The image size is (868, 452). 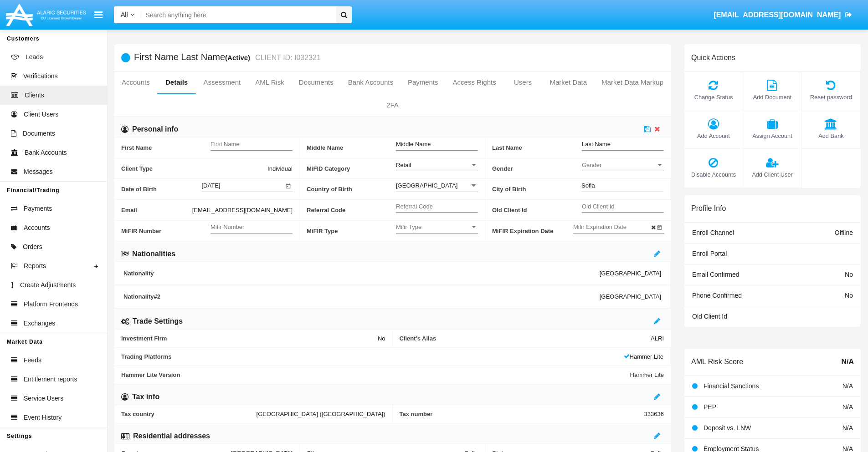 I want to click on span: Entitlement reports, so click(x=51, y=379).